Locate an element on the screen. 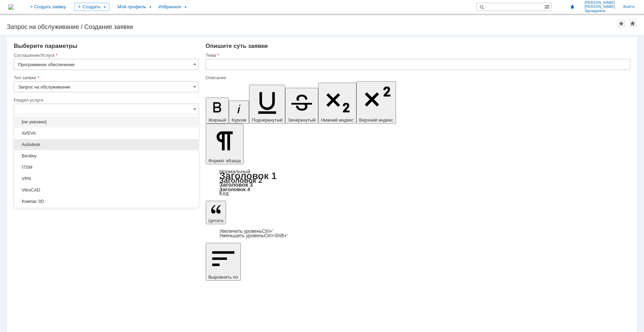 Image resolution: width=644 pixels, height=332 pixels. span: Bentley is located at coordinates (106, 156).